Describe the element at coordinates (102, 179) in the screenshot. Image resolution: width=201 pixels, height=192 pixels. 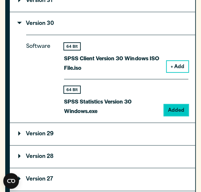
I see `summary: Version 27` at that location.